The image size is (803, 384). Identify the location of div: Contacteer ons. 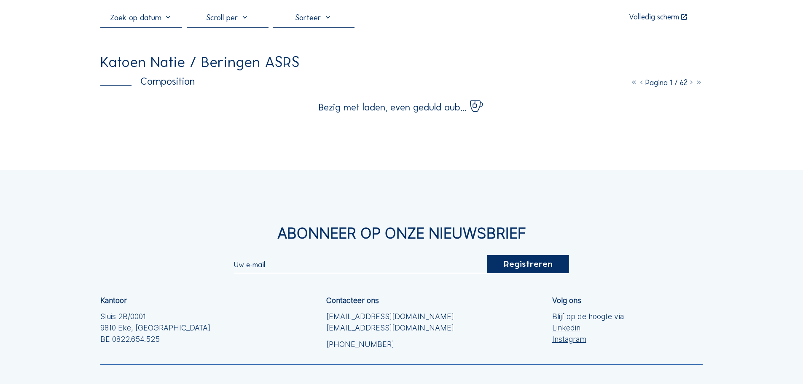
(352, 301).